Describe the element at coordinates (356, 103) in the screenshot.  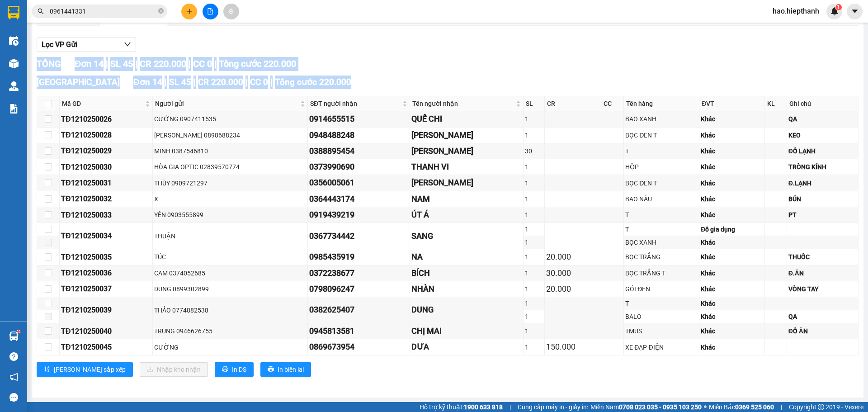
I see `span: SĐT người nhận` at that location.